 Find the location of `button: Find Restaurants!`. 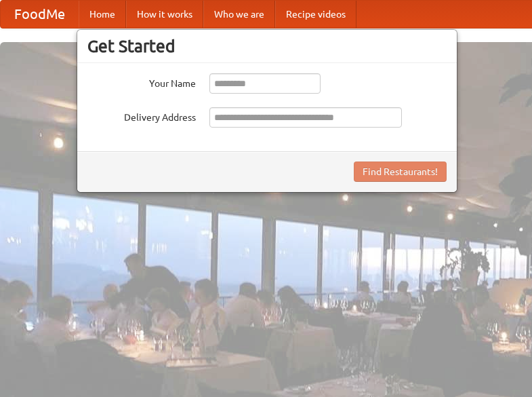

button: Find Restaurants! is located at coordinates (400, 172).